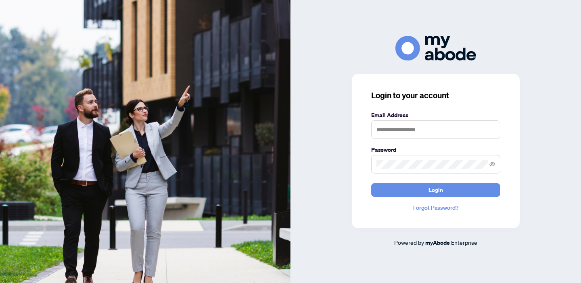 The height and width of the screenshot is (283, 581). What do you see at coordinates (464, 243) in the screenshot?
I see `span: Enterprise` at bounding box center [464, 243].